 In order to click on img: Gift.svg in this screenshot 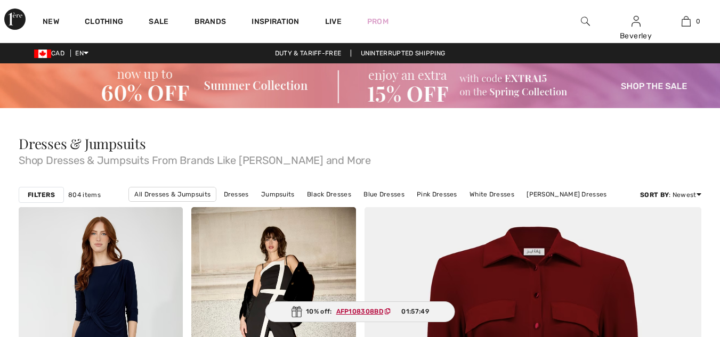, I will do `click(296, 312)`.